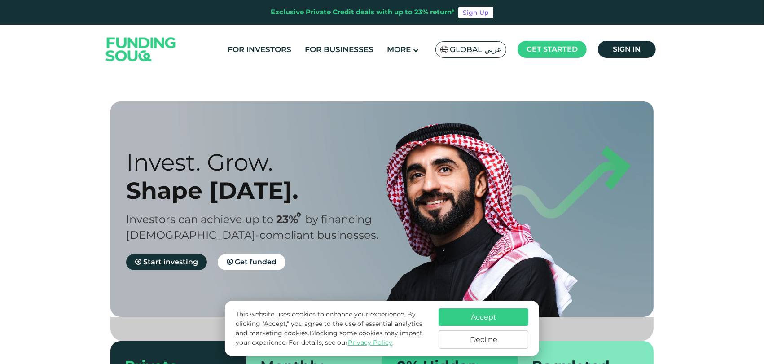 Image resolution: width=764 pixels, height=364 pixels. Describe the element at coordinates (444, 49) in the screenshot. I see `img: SA Flag` at that location.